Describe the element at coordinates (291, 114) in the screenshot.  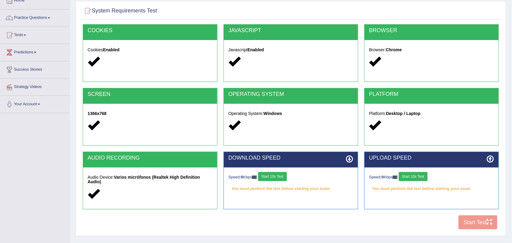
I see `h5: Operating System:` at that location.